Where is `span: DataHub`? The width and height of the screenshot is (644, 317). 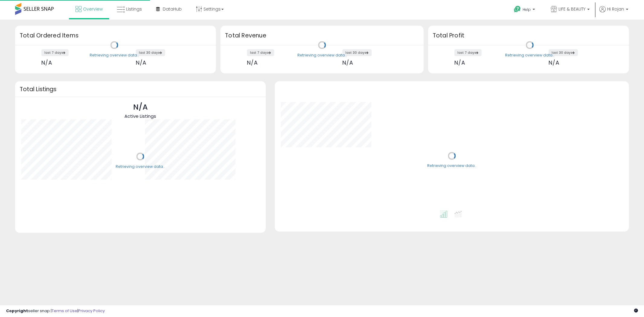
span: DataHub is located at coordinates (173, 9).